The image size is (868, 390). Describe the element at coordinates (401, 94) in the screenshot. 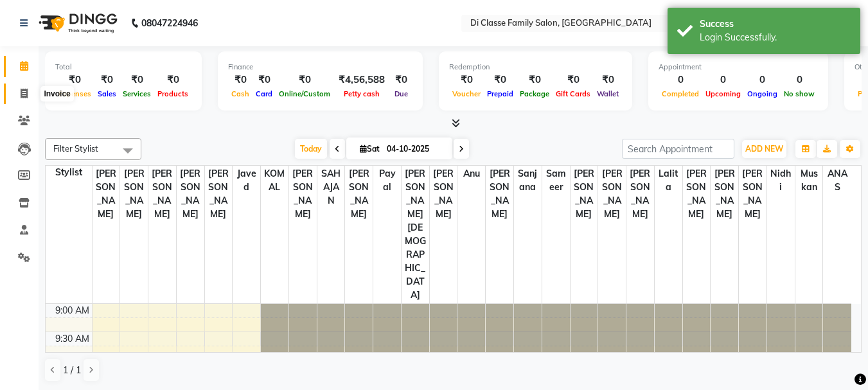

I see `span: Due` at that location.